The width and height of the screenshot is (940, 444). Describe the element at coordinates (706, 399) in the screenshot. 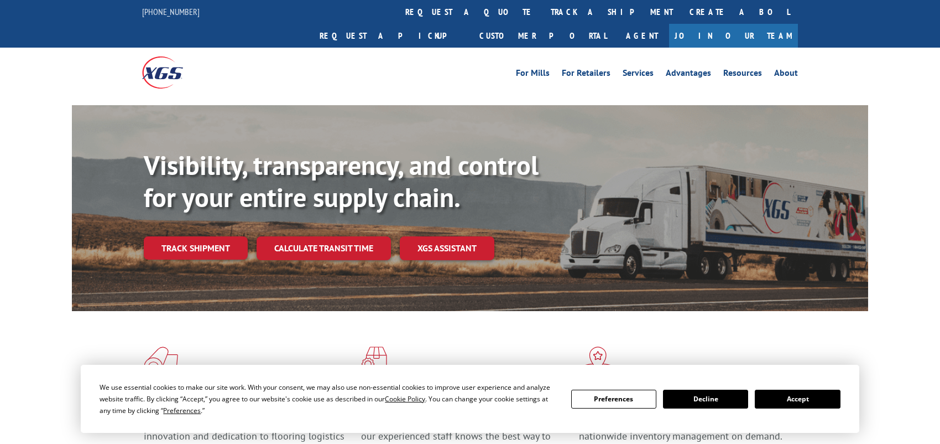

I see `button: Decline` at that location.